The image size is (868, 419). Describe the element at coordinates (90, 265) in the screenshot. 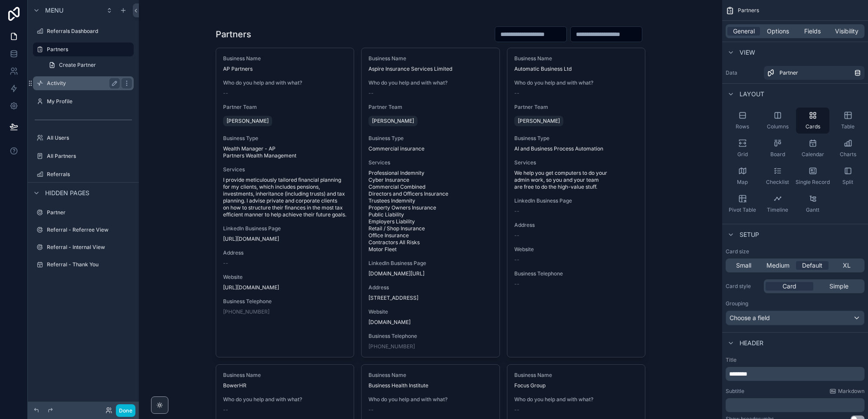

I see `label: Referral - Thank You` at that location.